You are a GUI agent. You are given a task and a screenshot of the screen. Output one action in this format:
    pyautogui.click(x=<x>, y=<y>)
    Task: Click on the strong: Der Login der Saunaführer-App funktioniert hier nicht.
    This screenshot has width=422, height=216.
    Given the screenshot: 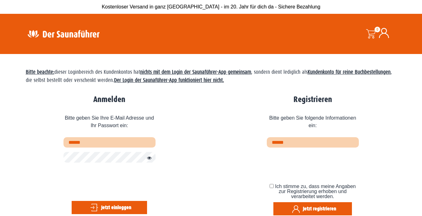 What is the action you would take?
    pyautogui.click(x=169, y=80)
    